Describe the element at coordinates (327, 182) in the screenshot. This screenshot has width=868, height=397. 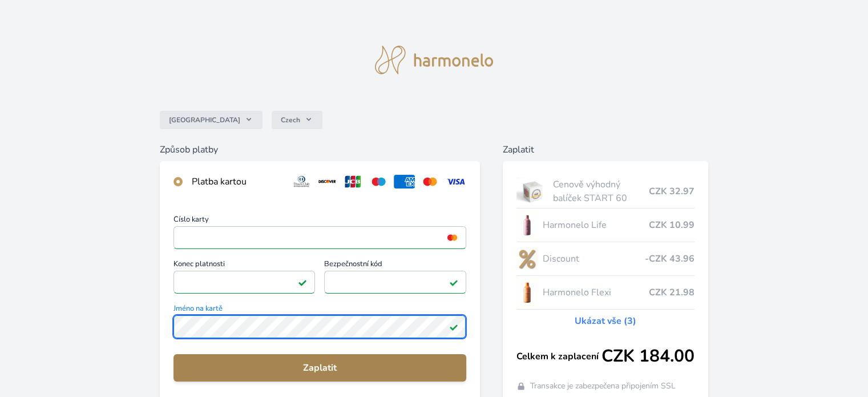
I see `img: discover.svg` at that location.